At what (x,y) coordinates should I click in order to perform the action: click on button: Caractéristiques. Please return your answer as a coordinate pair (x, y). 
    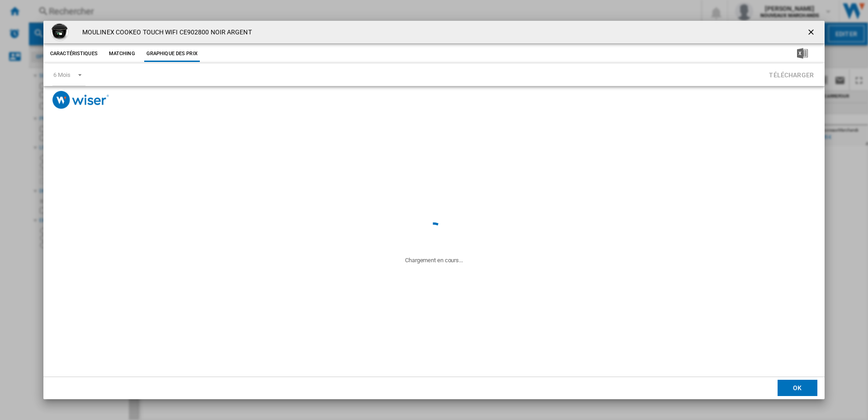
    Looking at the image, I should click on (74, 54).